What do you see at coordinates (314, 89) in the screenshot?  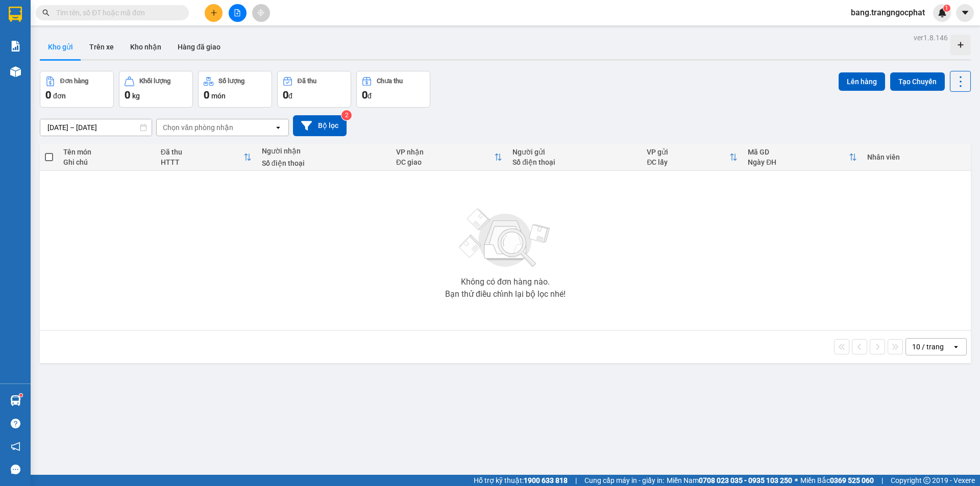 I see `button: Đã thu0đ` at bounding box center [314, 89].